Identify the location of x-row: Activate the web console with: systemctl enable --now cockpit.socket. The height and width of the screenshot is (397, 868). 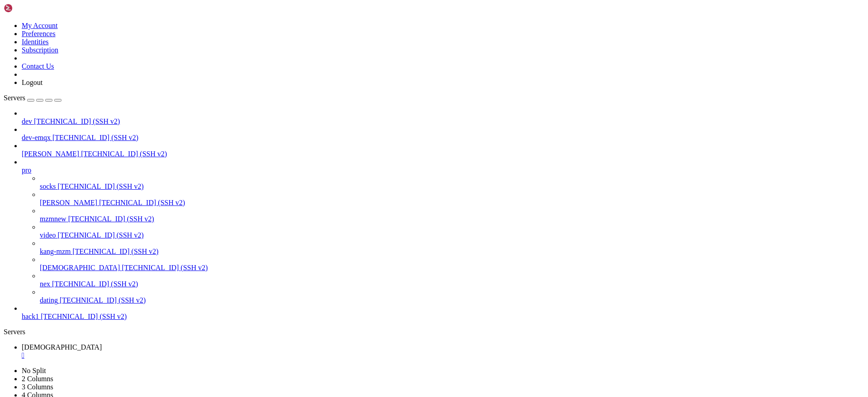
(377, 30).